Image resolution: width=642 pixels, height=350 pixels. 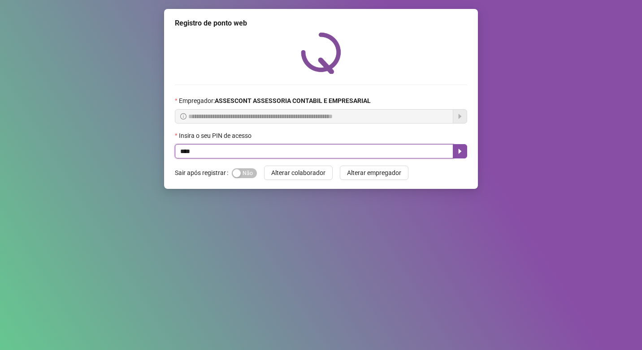 I want to click on span: Alterar colaborador, so click(x=298, y=173).